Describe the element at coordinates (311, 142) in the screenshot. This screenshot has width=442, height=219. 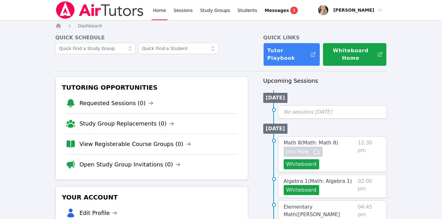
I see `span: Math 8 ( Math: Math 8 )` at that location.